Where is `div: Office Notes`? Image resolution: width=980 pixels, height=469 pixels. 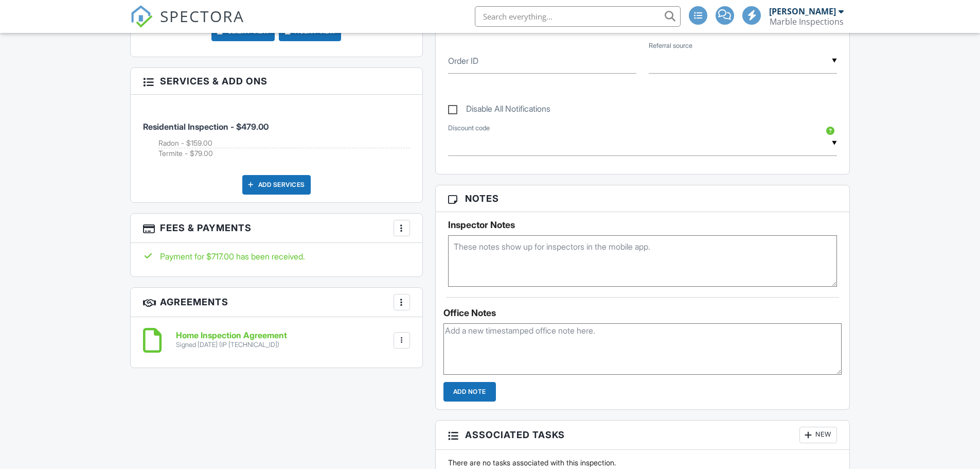 div: Office Notes is located at coordinates (643, 312).